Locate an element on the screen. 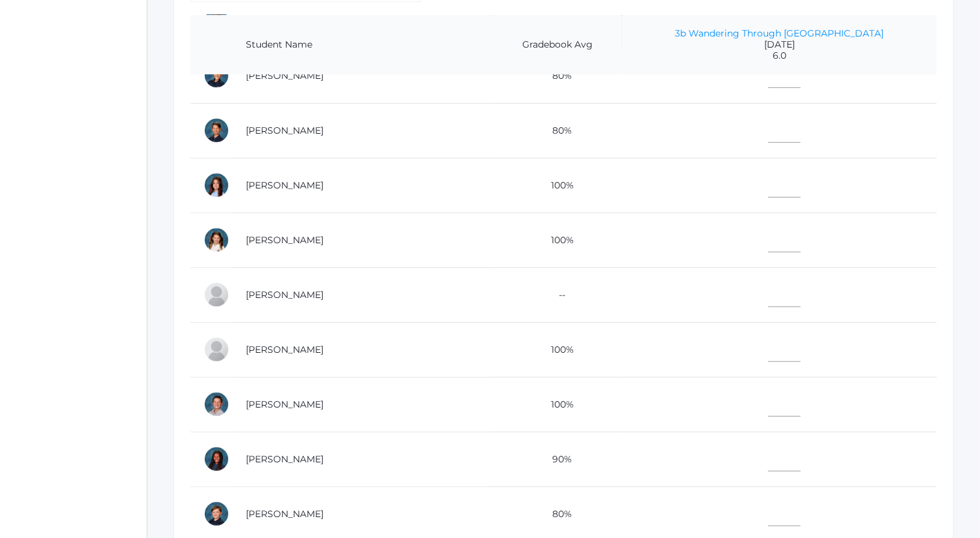 This screenshot has width=980, height=538. div: Levi Dailey-Langin is located at coordinates (217, 131).